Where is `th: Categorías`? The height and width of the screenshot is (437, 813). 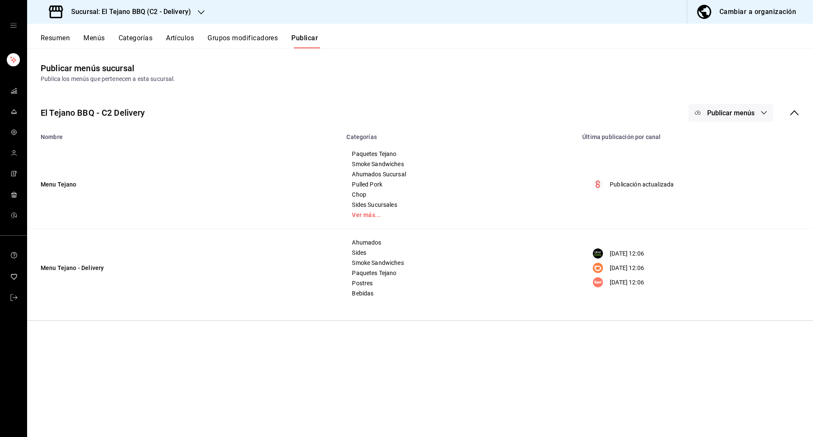 th: Categorías is located at coordinates (459, 134).